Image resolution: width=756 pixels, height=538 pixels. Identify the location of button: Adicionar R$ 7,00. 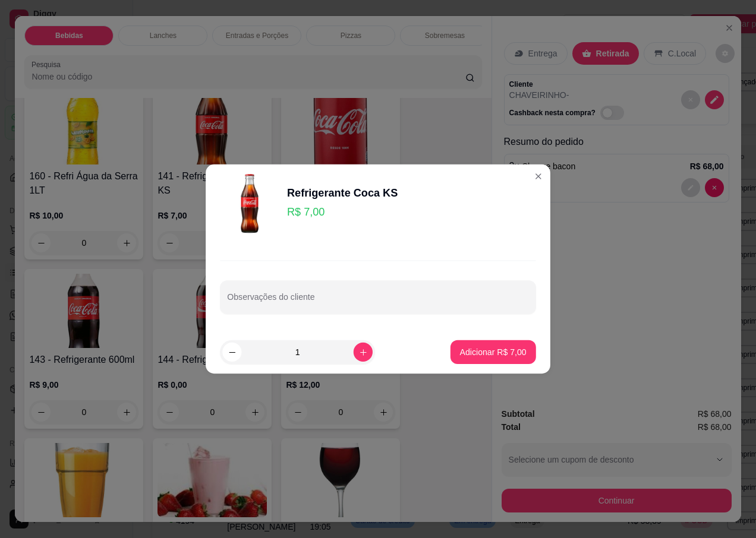
(494, 352).